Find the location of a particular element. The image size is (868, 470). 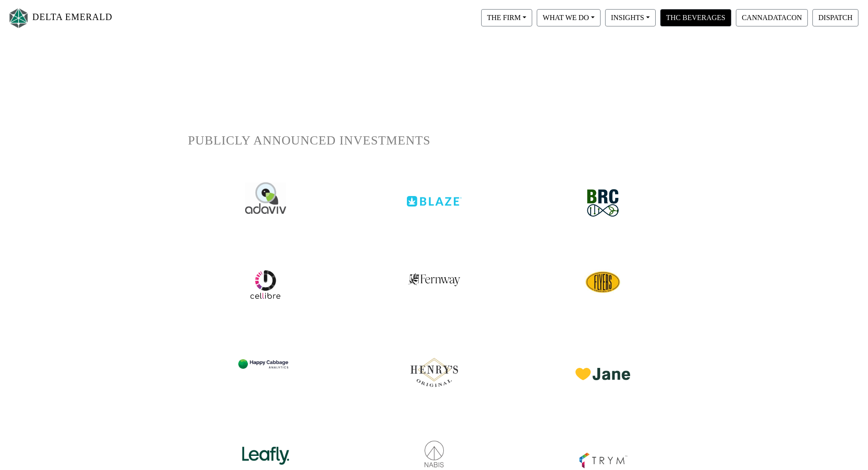

a: CANNADATACON is located at coordinates (772, 17).